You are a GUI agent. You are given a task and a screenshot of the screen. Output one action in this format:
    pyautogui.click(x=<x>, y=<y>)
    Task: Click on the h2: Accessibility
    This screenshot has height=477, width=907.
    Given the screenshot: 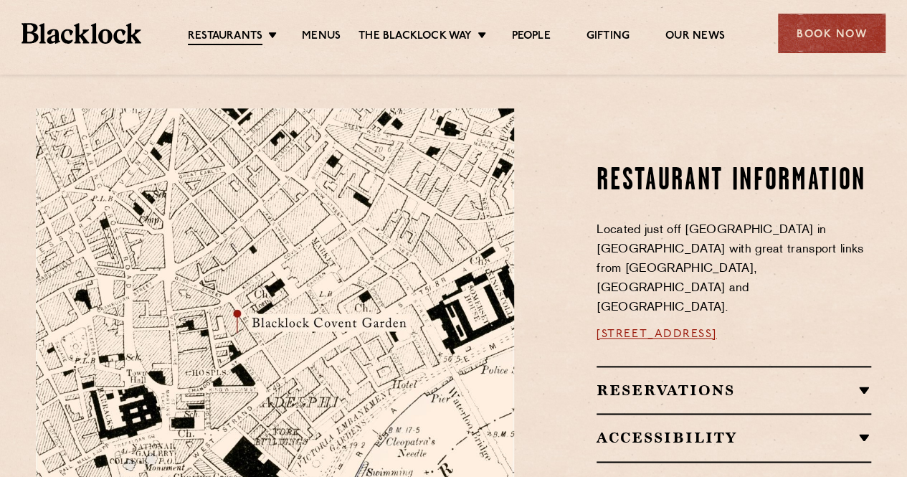 What is the action you would take?
    pyautogui.click(x=733, y=437)
    